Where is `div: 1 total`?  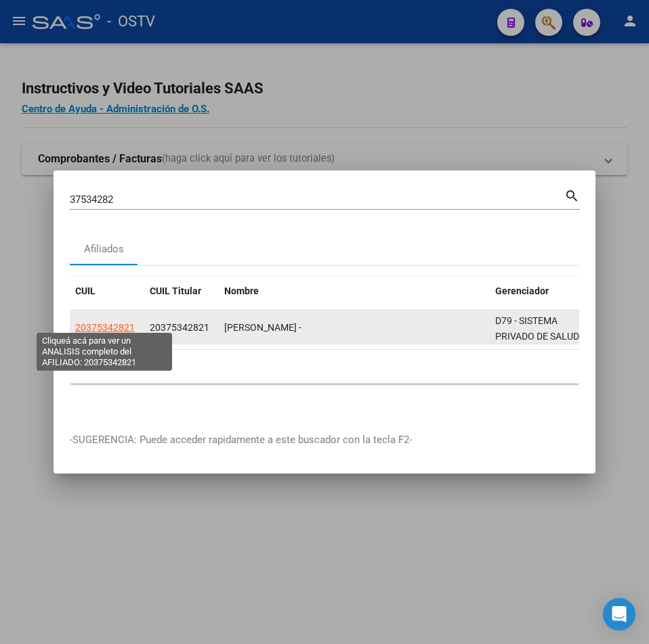 div: 1 total is located at coordinates (324, 367).